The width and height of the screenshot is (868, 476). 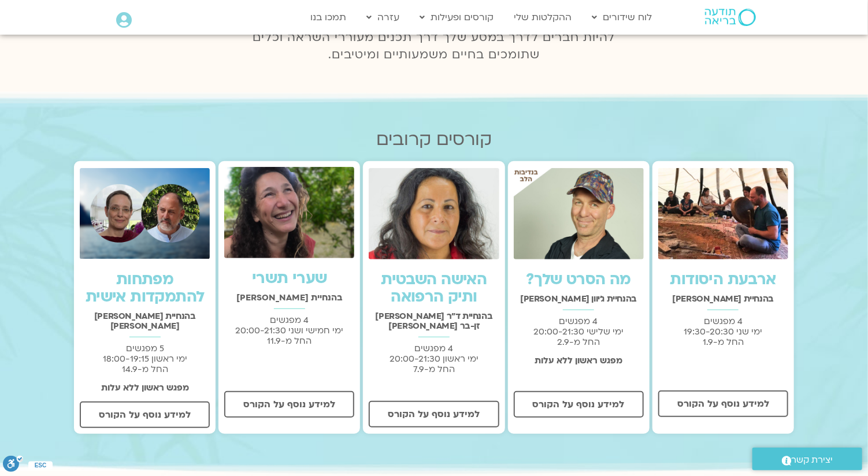 I want to click on a: ארבעת היסודות, so click(x=723, y=280).